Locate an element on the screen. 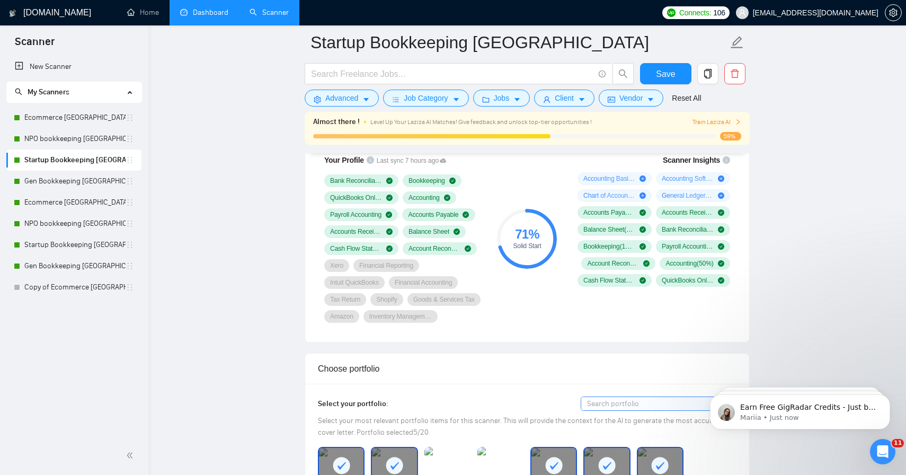 This screenshot has width=906, height=475. a: dashboardDashboard is located at coordinates (204, 12).